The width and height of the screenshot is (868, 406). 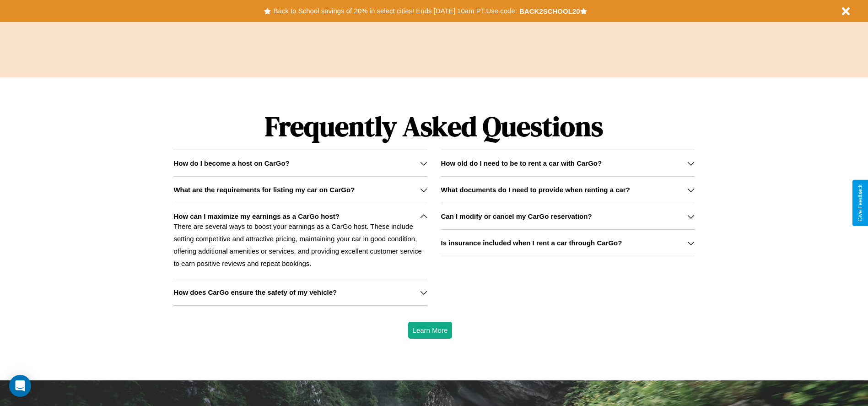 What do you see at coordinates (550, 11) in the screenshot?
I see `b: BACK2SCHOOL20` at bounding box center [550, 11].